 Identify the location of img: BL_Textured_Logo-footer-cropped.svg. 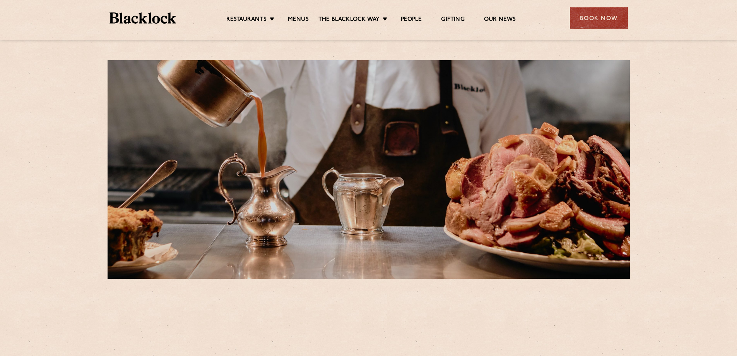
(143, 18).